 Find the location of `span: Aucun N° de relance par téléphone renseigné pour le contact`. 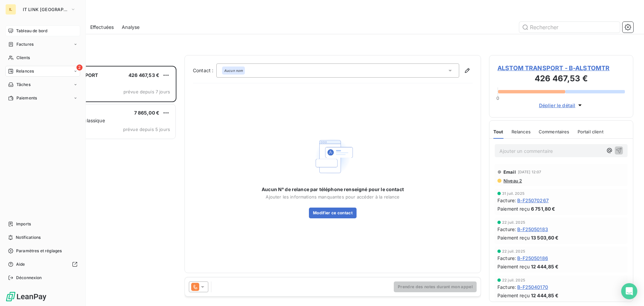

span: Aucun N° de relance par téléphone renseigné pour le contact is located at coordinates (333, 189).